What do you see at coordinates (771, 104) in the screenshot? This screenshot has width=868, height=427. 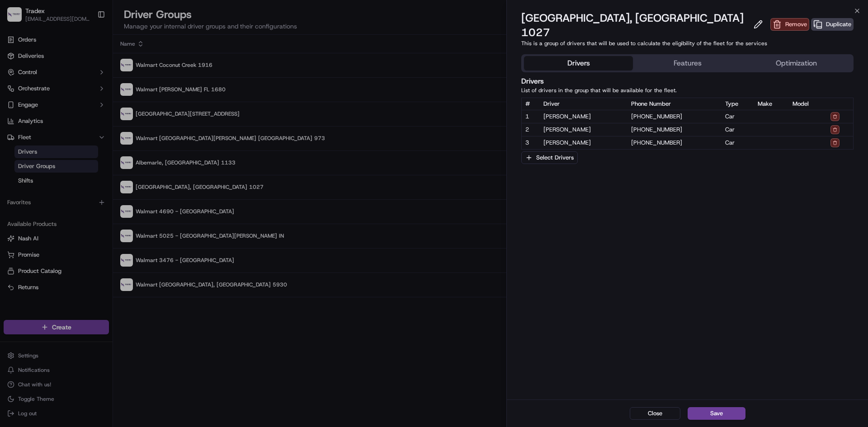 I see `th: Make` at bounding box center [771, 104].